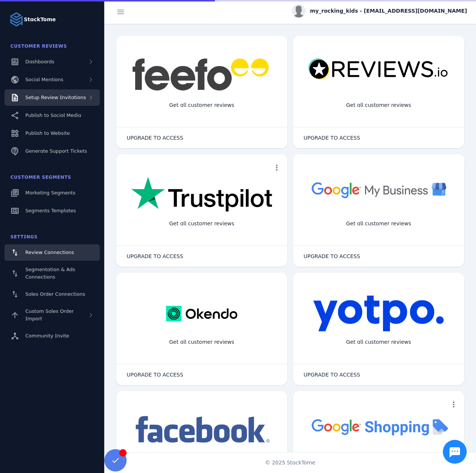 This screenshot has height=473, width=476. I want to click on a: Segmentation & Ads Connections, so click(52, 274).